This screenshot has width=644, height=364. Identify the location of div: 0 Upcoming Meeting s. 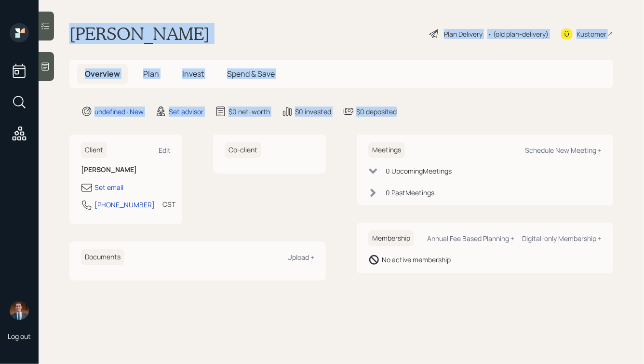
(418, 170).